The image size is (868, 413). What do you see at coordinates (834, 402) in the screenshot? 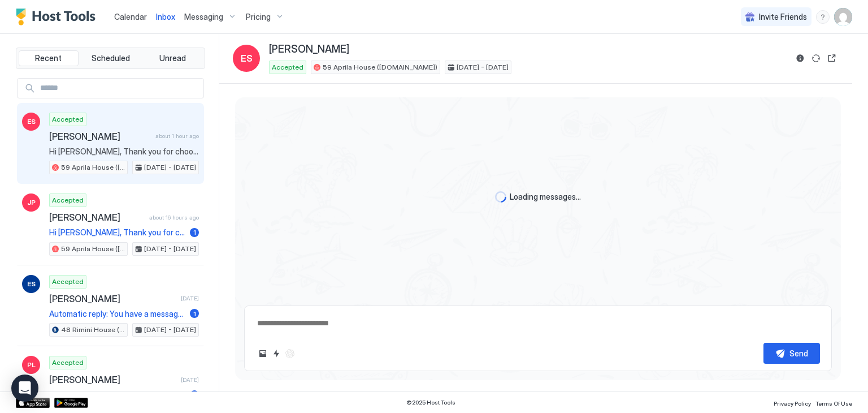
I see `a: Terms Of Use` at bounding box center [834, 402].